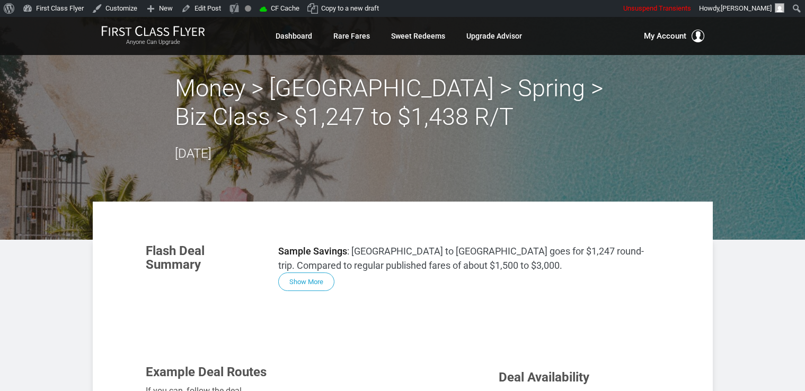 Image resolution: width=805 pixels, height=391 pixels. I want to click on a: First Class FlyerAnyone Can Upgrade, so click(153, 36).